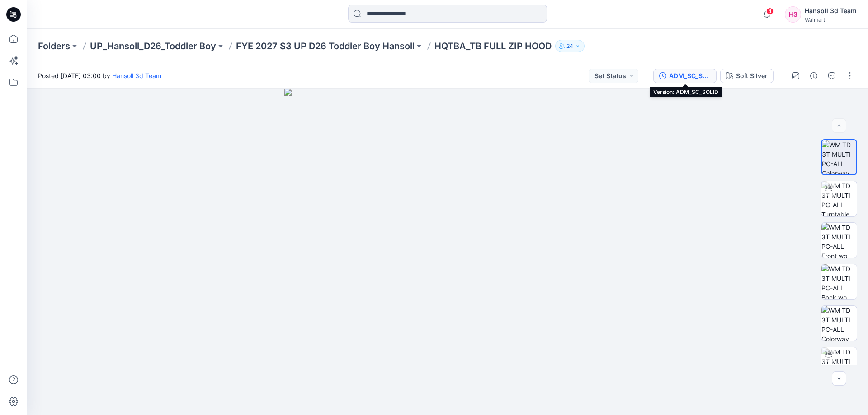 The image size is (868, 415). I want to click on p: Folders, so click(54, 46).